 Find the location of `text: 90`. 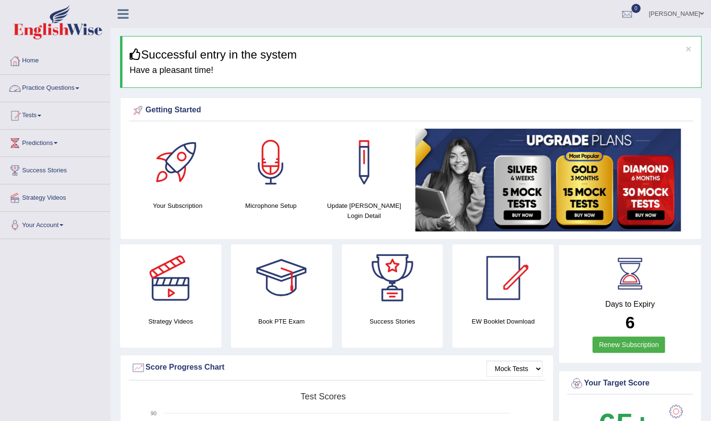

text: 90 is located at coordinates (154, 414).